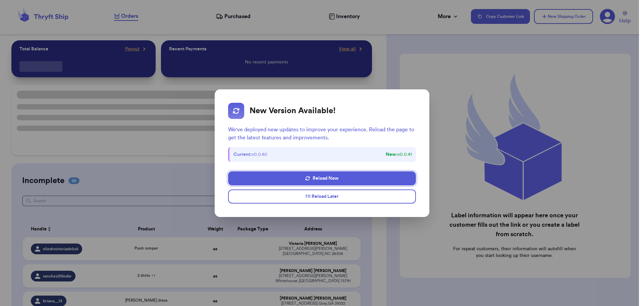  What do you see at coordinates (322, 133) in the screenshot?
I see `p: We've deployed new updates to improve your experience. Reload the page to get the latest features...` at bounding box center [322, 133].